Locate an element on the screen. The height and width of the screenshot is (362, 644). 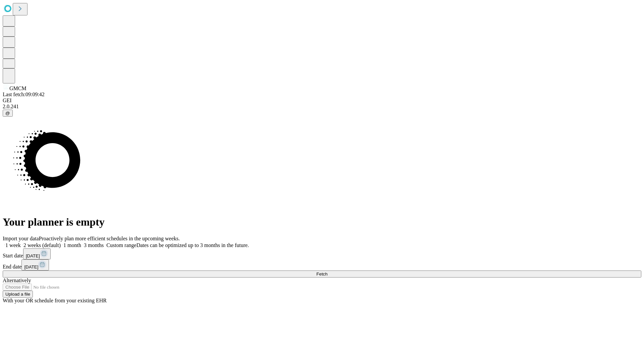
span: Proactively plan more efficient schedules in the upcoming weeks. is located at coordinates (109, 238).